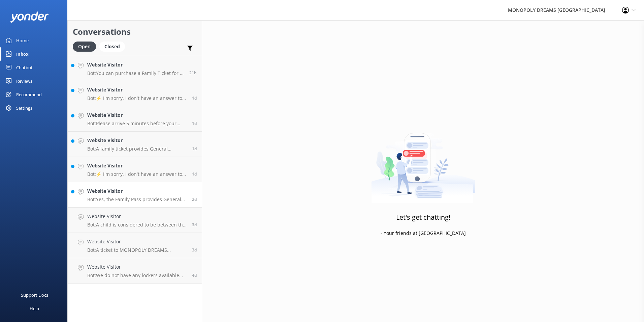 Image resolution: width=644 pixels, height=322 pixels. Describe the element at coordinates (137, 199) in the screenshot. I see `p: Bot: Yes, the Family Pass provides General Admission for either 2 Adults and 2 Children, or 1 Adu...` at that location.